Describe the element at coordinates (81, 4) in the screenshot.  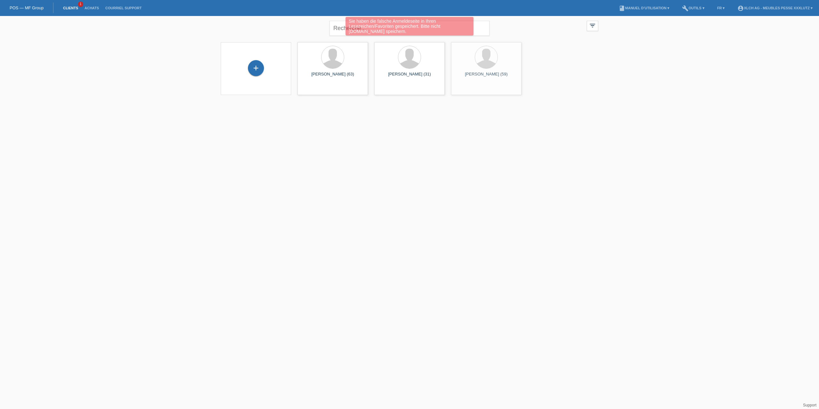
I see `span: 1` at that location.